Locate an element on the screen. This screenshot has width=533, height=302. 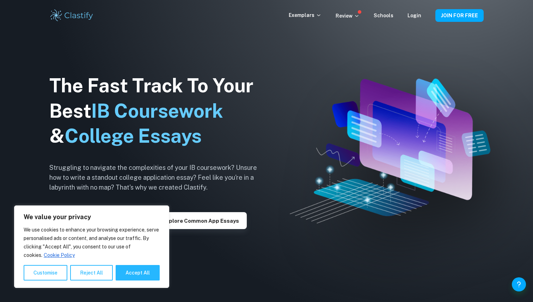
a: Cookie Policy is located at coordinates (59, 255).